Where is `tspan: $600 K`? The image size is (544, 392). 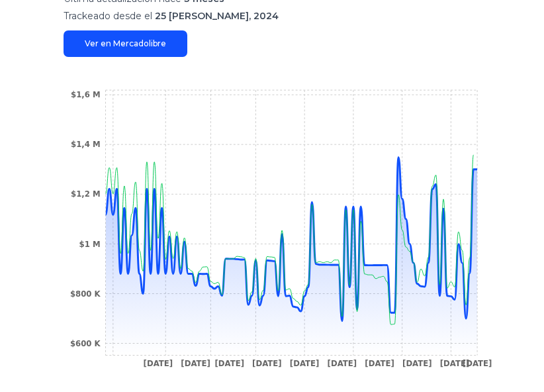 tspan: $600 K is located at coordinates (86, 344).